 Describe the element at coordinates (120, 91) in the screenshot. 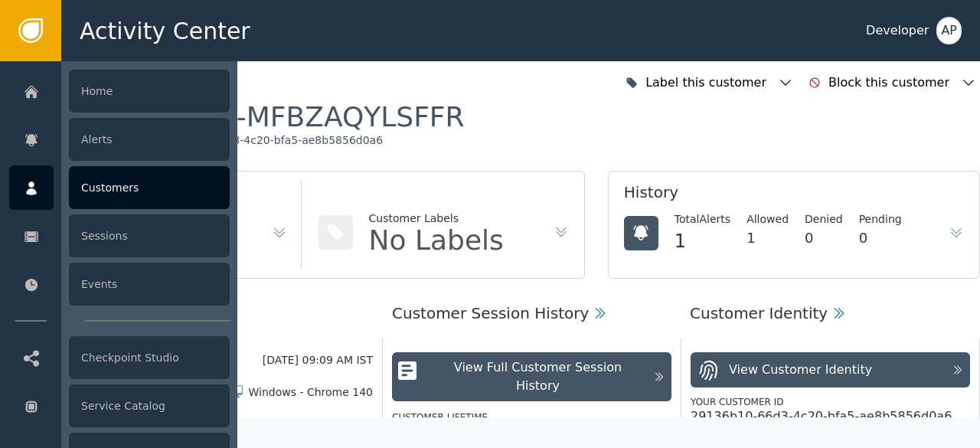

I see `a: Home` at that location.